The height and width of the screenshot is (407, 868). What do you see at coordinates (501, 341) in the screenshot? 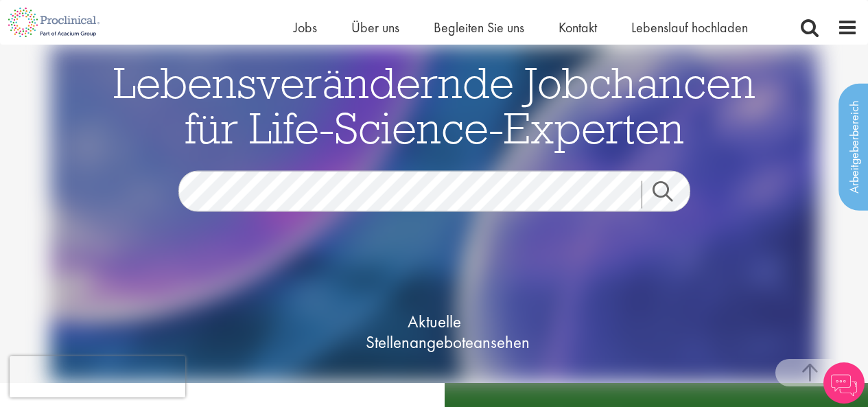
I see `font: ansehen` at bounding box center [501, 341].